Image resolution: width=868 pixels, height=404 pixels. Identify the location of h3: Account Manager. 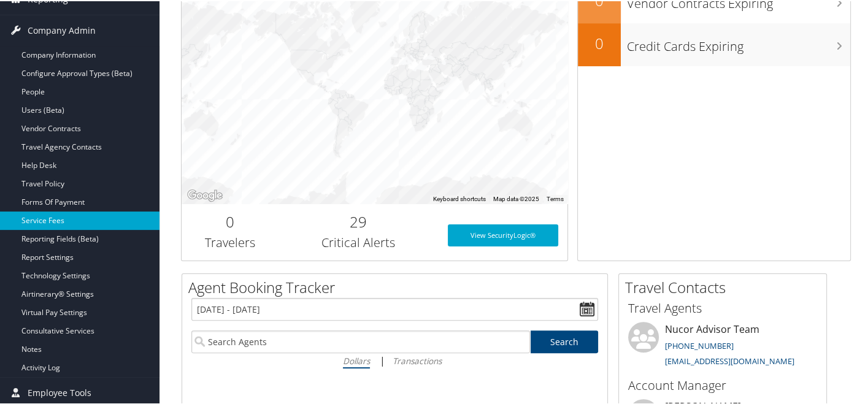
(723, 385).